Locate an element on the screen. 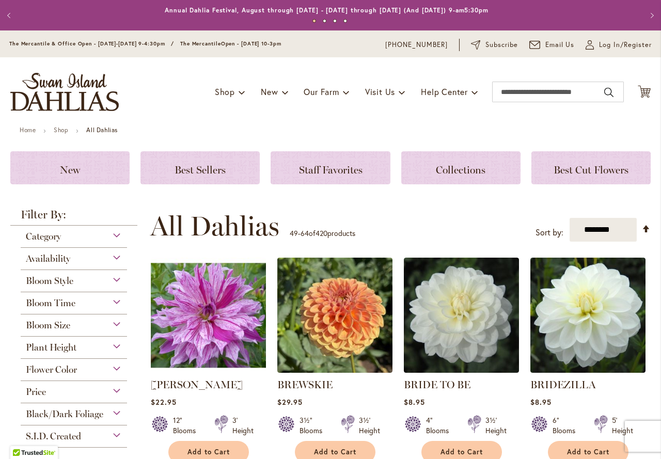  span: 49 is located at coordinates (294, 233).